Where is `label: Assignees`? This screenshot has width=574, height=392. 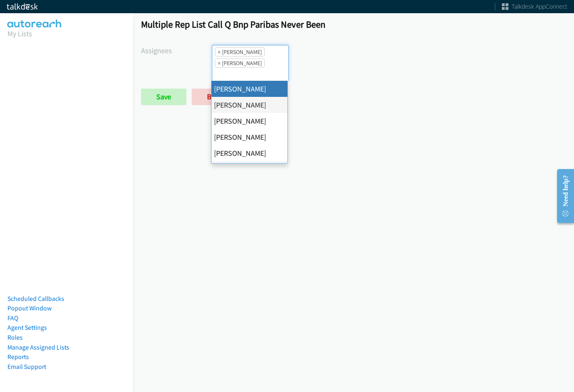 label: Assignees is located at coordinates (177, 50).